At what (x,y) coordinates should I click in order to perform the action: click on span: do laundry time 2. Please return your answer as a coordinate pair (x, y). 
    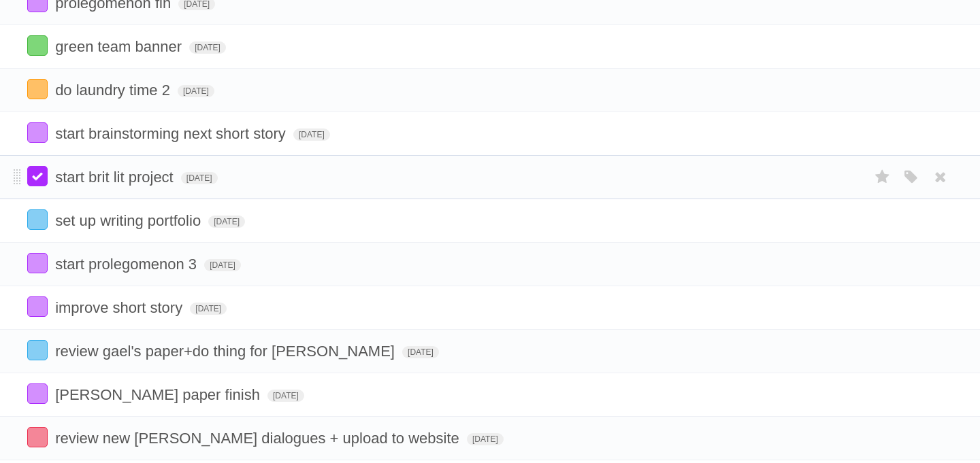
    Looking at the image, I should click on (114, 90).